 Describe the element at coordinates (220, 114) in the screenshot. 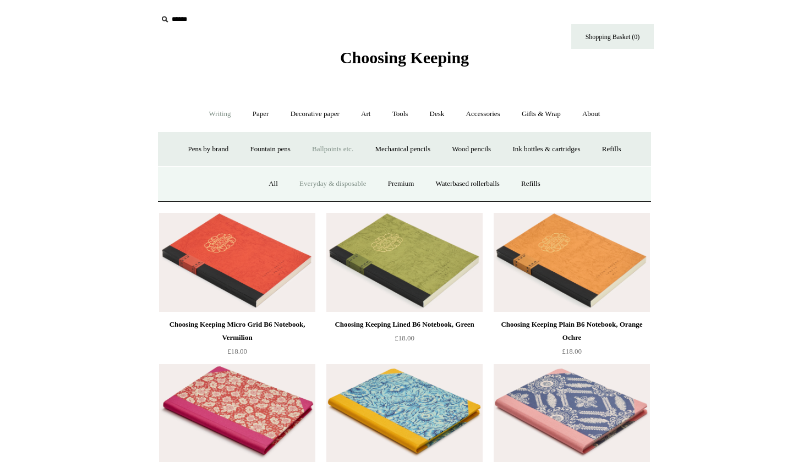

I see `a: Writing` at that location.